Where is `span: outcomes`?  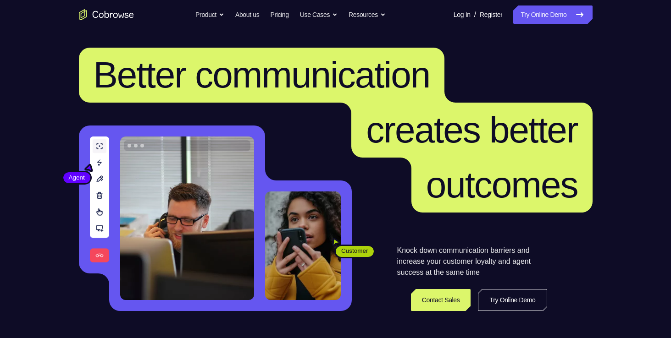 span: outcomes is located at coordinates (501, 185).